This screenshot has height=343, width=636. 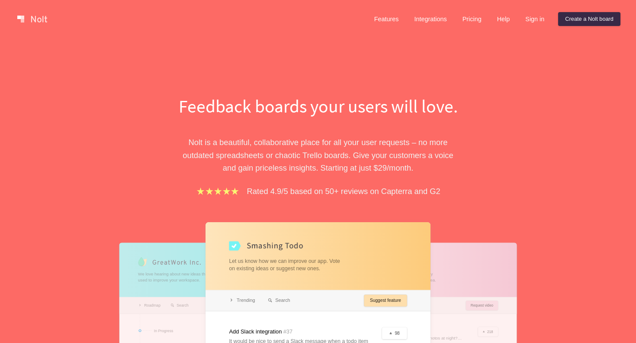 I want to click on a: Integrations, so click(x=430, y=19).